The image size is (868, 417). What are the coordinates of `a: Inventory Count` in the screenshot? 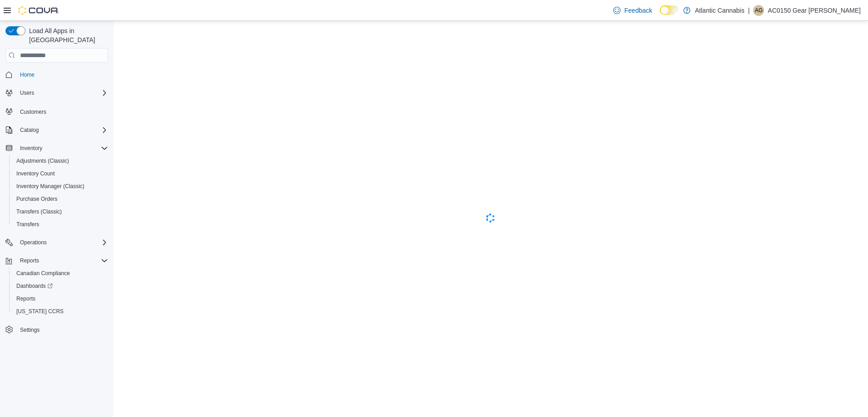 It's located at (35, 174).